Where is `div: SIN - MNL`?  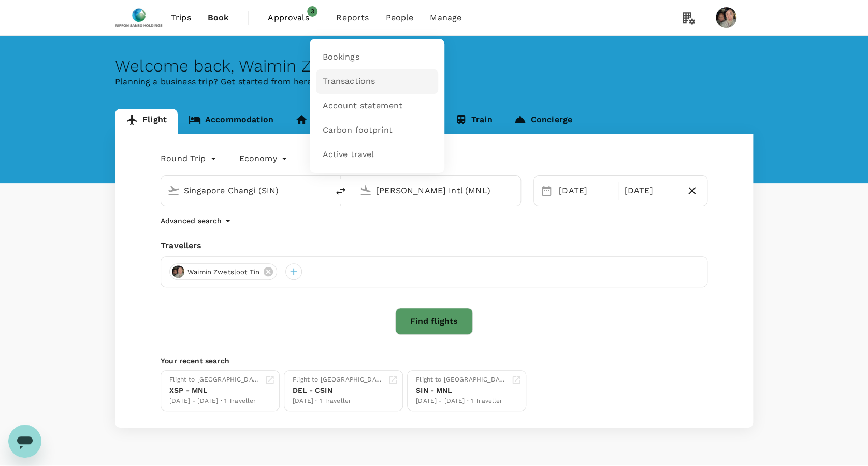 div: SIN - MNL is located at coordinates (461, 390).